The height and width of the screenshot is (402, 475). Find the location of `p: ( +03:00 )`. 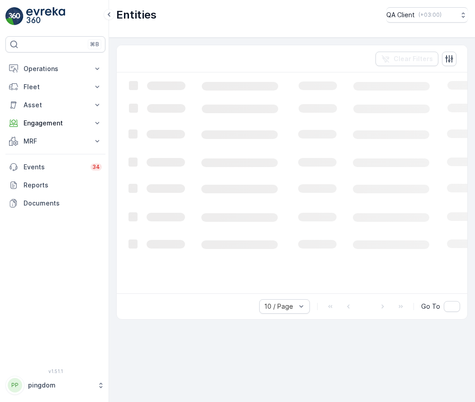

p: ( +03:00 ) is located at coordinates (430, 15).